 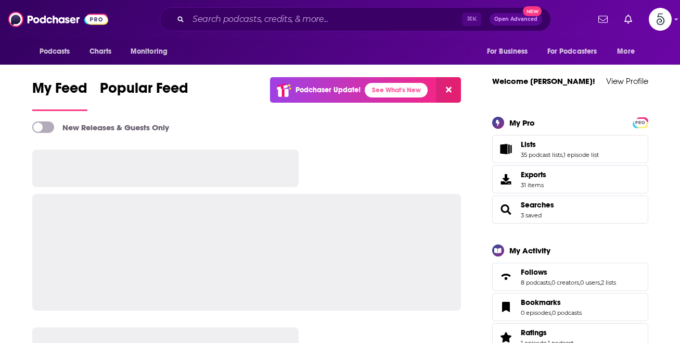 I want to click on a: 0 creators, so click(x=565, y=282).